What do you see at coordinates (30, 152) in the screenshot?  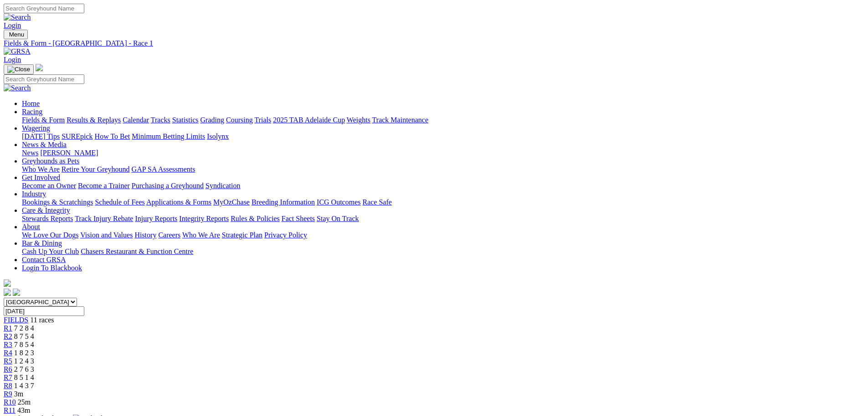 I see `a: News` at bounding box center [30, 152].